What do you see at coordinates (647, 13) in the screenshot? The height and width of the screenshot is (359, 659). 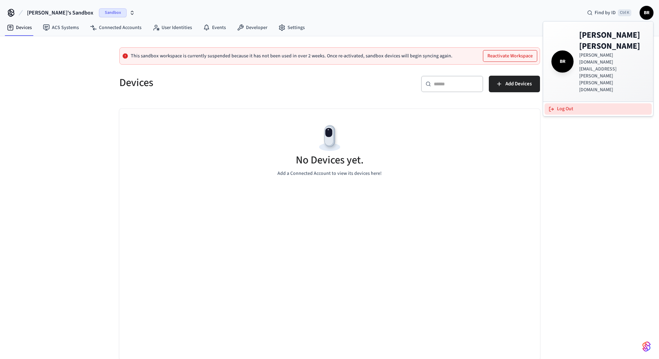 I see `button: BR` at bounding box center [647, 13].